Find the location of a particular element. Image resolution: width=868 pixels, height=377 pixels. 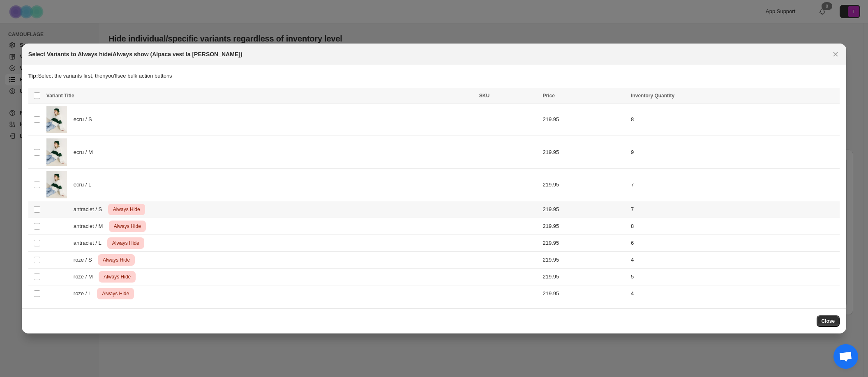

span: ecru / S is located at coordinates (85, 119).